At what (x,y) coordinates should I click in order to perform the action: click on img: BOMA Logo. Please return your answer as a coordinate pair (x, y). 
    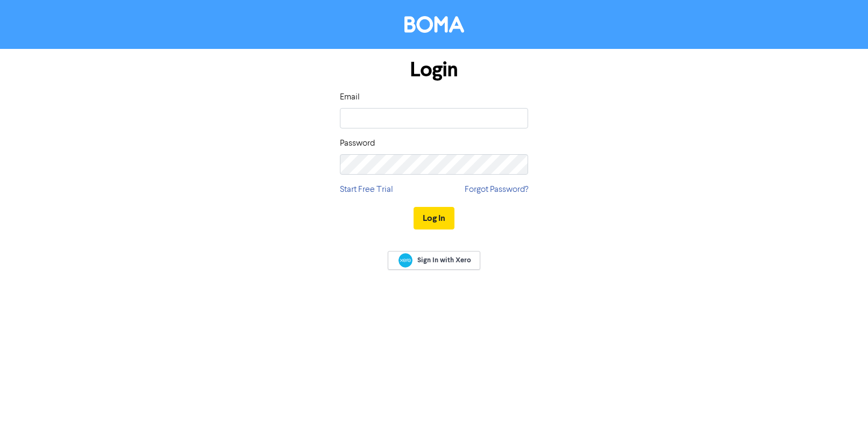
    Looking at the image, I should click on (434, 24).